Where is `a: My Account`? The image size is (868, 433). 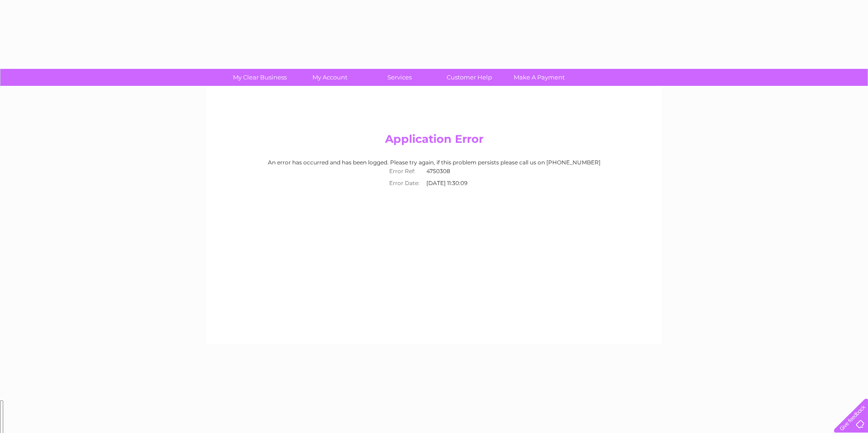
a: My Account is located at coordinates (329, 77).